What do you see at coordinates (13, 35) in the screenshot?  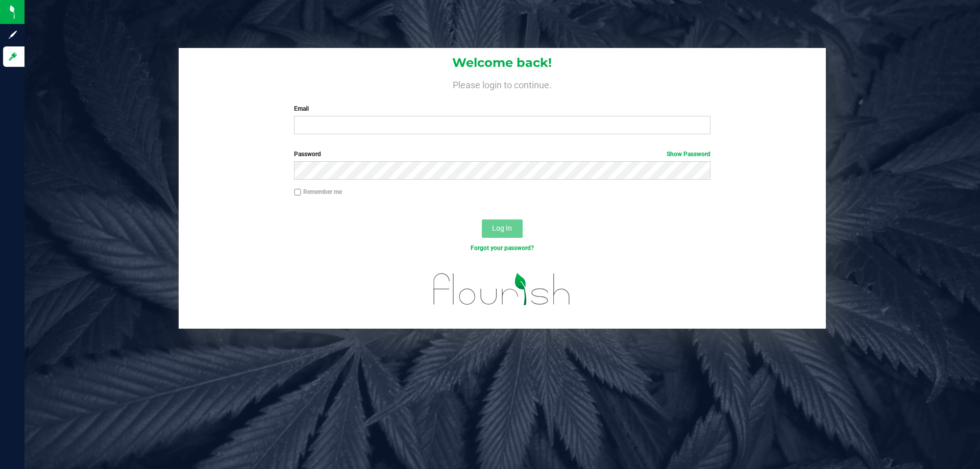 I see `inline-svg: Sign up` at bounding box center [13, 35].